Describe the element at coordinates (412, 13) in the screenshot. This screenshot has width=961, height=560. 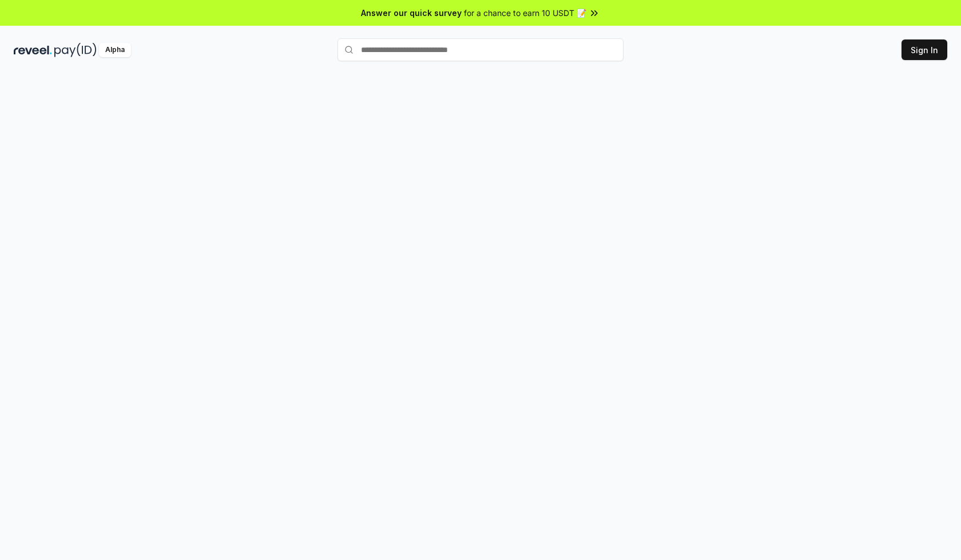
I see `span: Answer our quick survey` at that location.